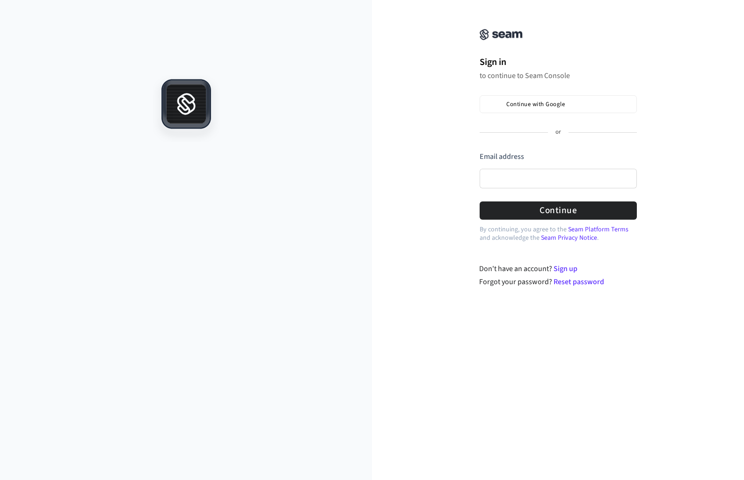 Image resolution: width=744 pixels, height=480 pixels. I want to click on a: Reset password, so click(579, 284).